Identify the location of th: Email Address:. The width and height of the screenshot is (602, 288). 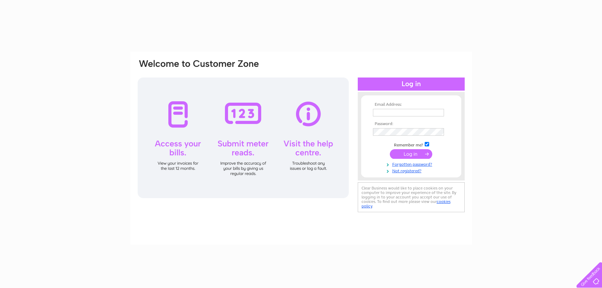
(411, 105).